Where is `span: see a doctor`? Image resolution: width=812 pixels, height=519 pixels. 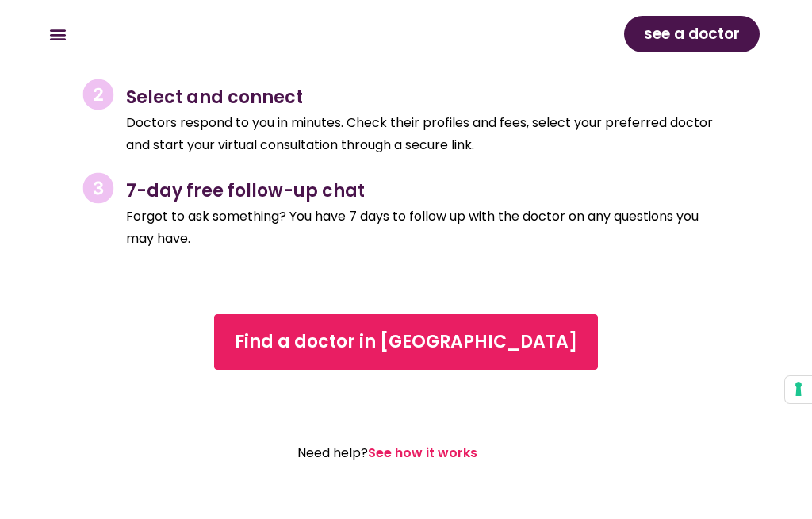 span: see a doctor is located at coordinates (691, 35).